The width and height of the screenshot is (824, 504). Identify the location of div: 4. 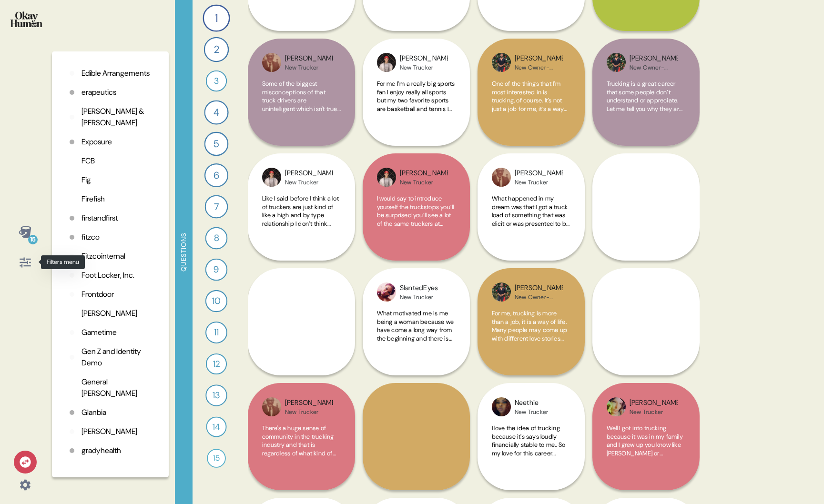
(216, 112).